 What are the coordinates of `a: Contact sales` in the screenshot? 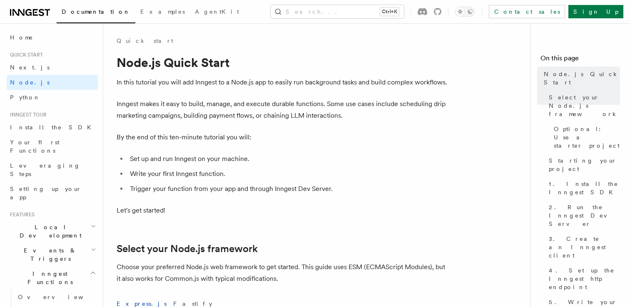 It's located at (527, 12).